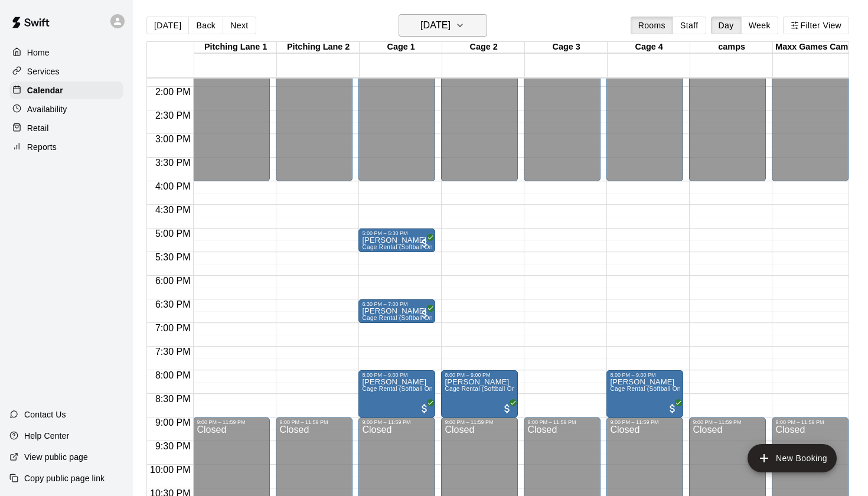 The image size is (868, 496). I want to click on div: Cage 3, so click(566, 47).